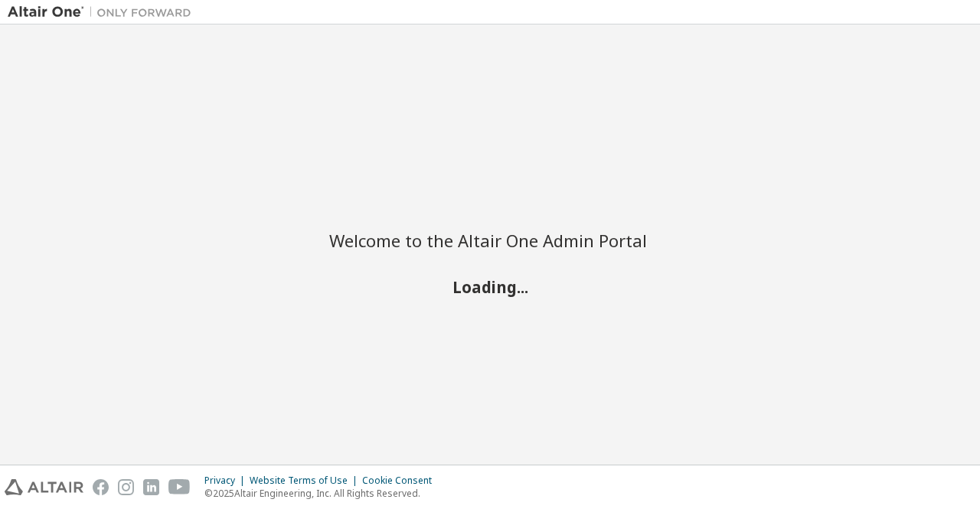 This screenshot has width=980, height=509. Describe the element at coordinates (43, 486) in the screenshot. I see `img: altair_logo.svg` at that location.